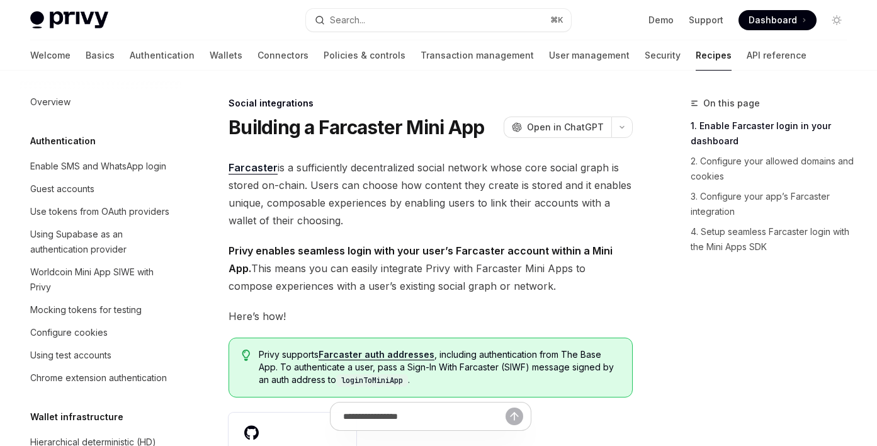  I want to click on a: 4. Setup seamless Farcaster login with the Mini Apps SDK, so click(774, 239).